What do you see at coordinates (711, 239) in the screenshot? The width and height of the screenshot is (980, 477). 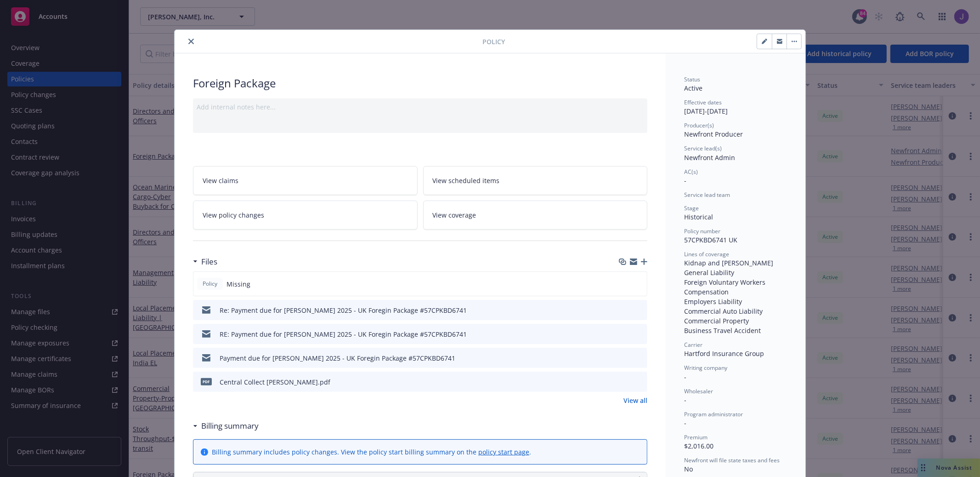 I see `span: 57CPKBD6741 UK` at bounding box center [711, 239].